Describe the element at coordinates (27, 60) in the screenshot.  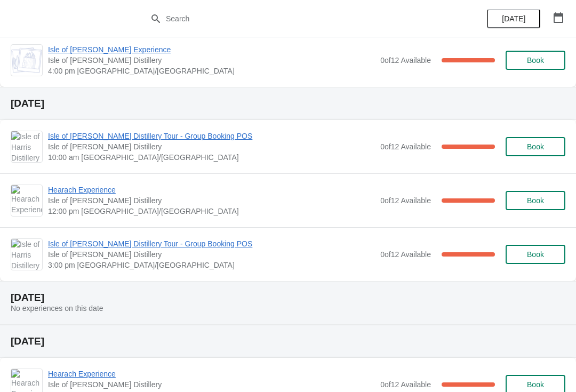
I see `img: Isle of Harris Gin Experience | Isle of Harris Distillery | 4:00 pm Europe/London` at that location.